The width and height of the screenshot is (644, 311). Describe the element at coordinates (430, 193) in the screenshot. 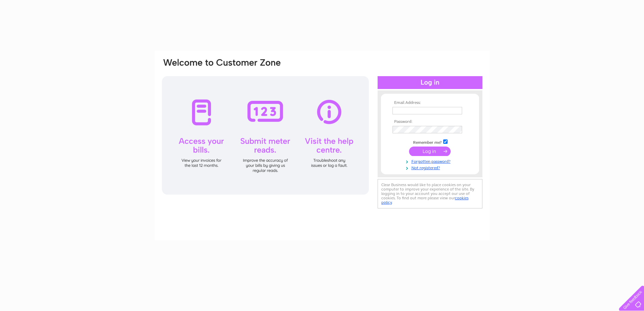

I see `div: Clear Business would like to place cookies on your computer to improve your experience of the sit...` at that location.